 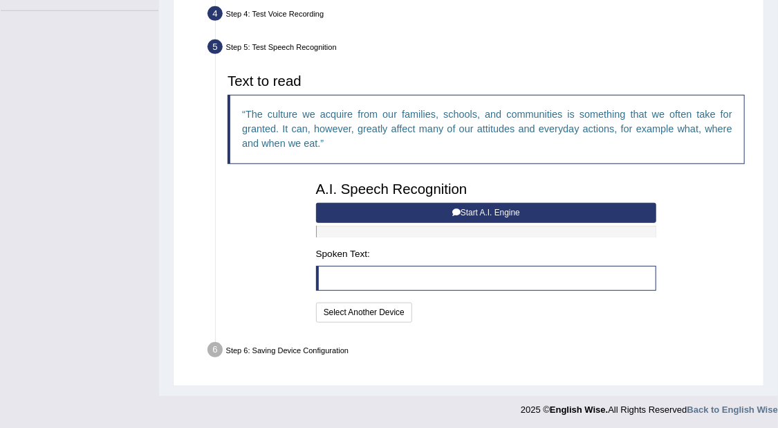 I want to click on div: Step 6: Saving Device Configuration, so click(x=481, y=351).